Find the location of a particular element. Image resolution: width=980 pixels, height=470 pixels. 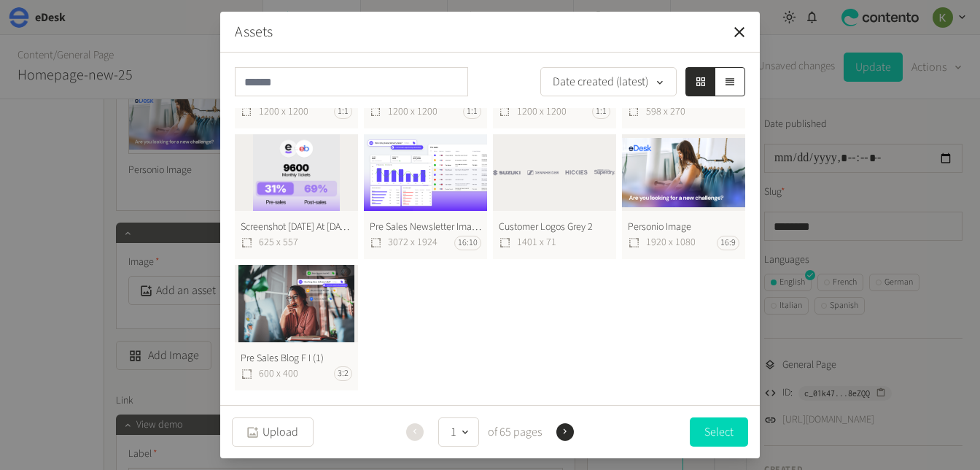

button: Assets is located at coordinates (254, 32).